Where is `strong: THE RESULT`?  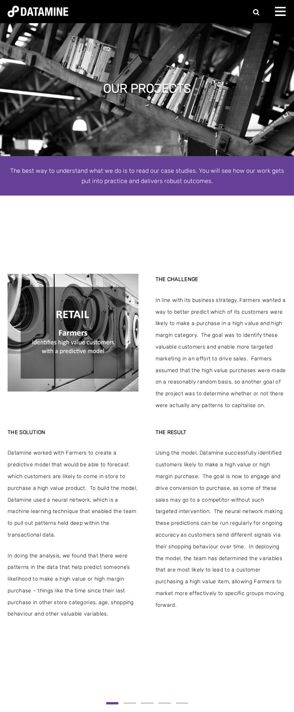 strong: THE RESULT is located at coordinates (171, 432).